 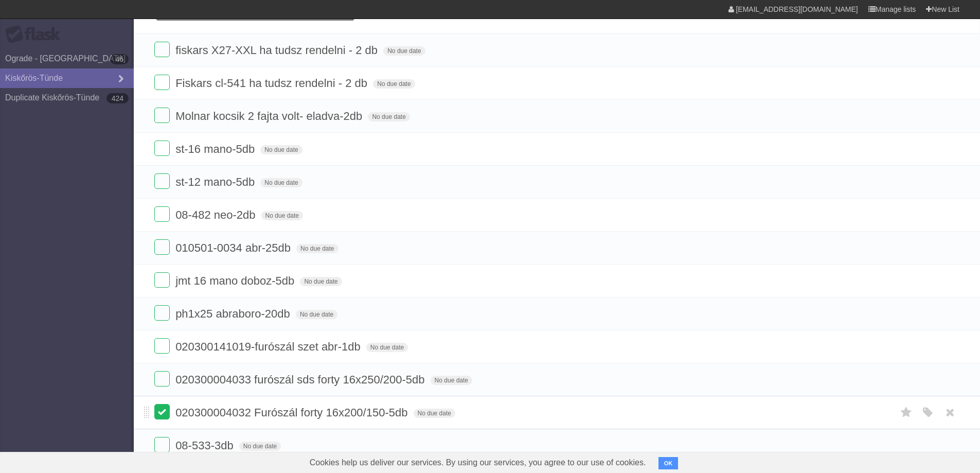 I want to click on span: 010501-0034 abr-25db, so click(x=234, y=248).